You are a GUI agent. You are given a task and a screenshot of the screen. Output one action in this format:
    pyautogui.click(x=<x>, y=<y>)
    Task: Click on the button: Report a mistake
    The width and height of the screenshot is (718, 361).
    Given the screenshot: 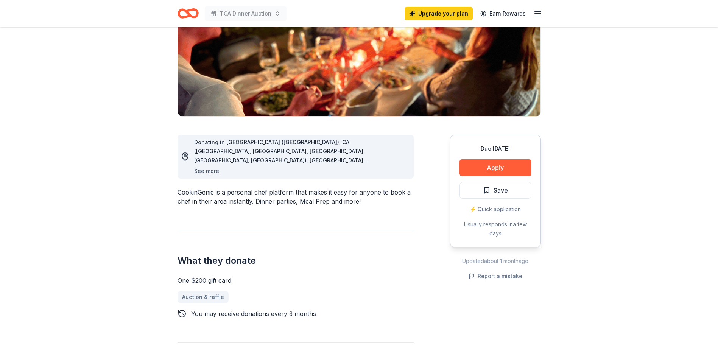 What is the action you would take?
    pyautogui.click(x=495, y=276)
    